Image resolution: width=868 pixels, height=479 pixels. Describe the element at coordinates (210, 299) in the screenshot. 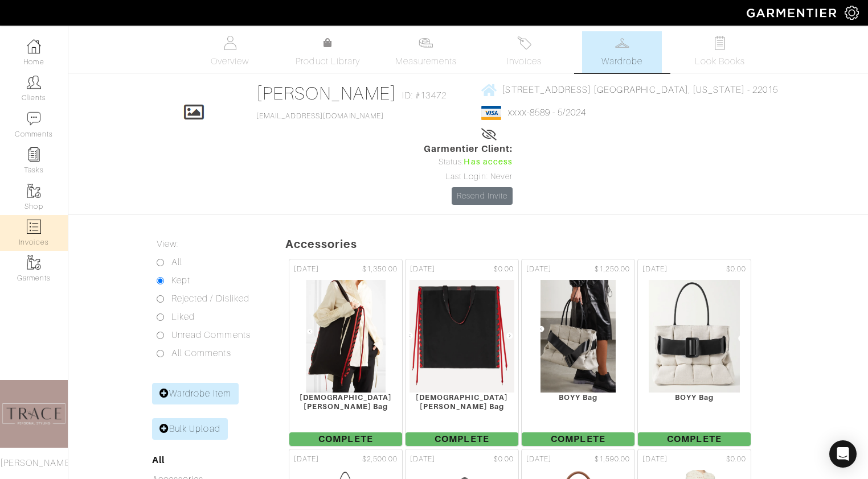

I see `label: Rejected / Disliked` at that location.